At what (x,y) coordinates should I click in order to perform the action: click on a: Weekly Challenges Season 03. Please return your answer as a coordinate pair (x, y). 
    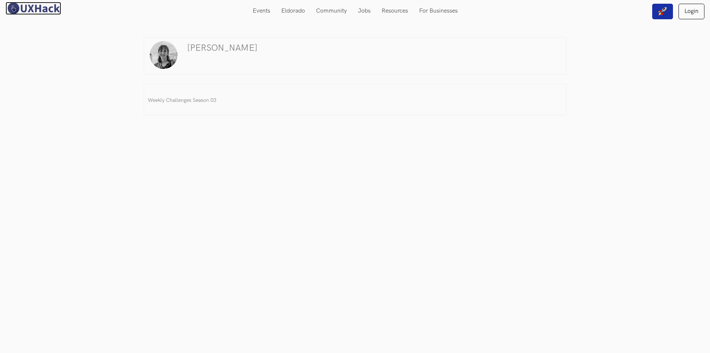
    Looking at the image, I should click on (355, 101).